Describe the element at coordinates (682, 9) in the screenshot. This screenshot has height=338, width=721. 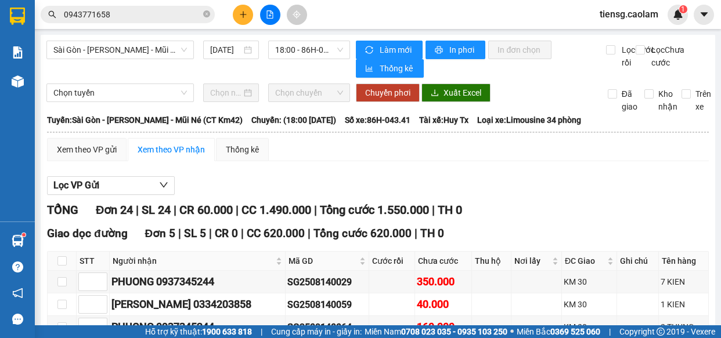
I see `span: 1` at that location.